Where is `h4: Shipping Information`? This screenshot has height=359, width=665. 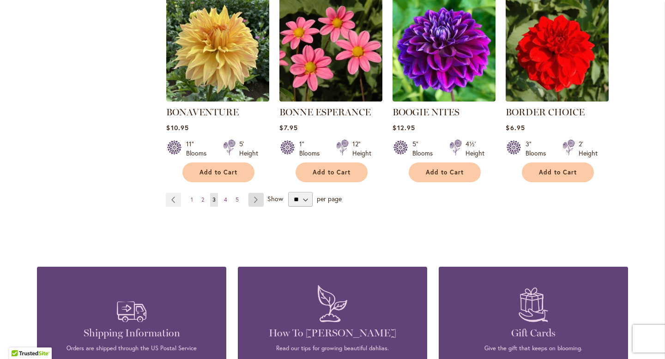 h4: Shipping Information is located at coordinates (132, 333).